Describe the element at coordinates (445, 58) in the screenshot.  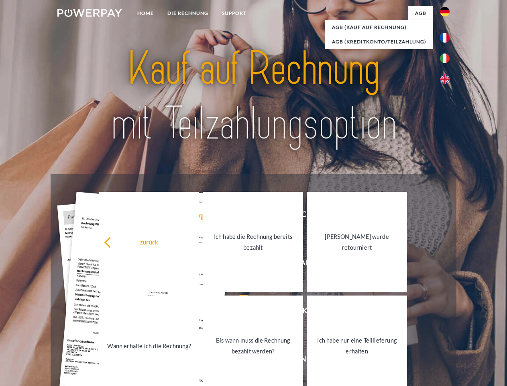
I see `img: it` at that location.